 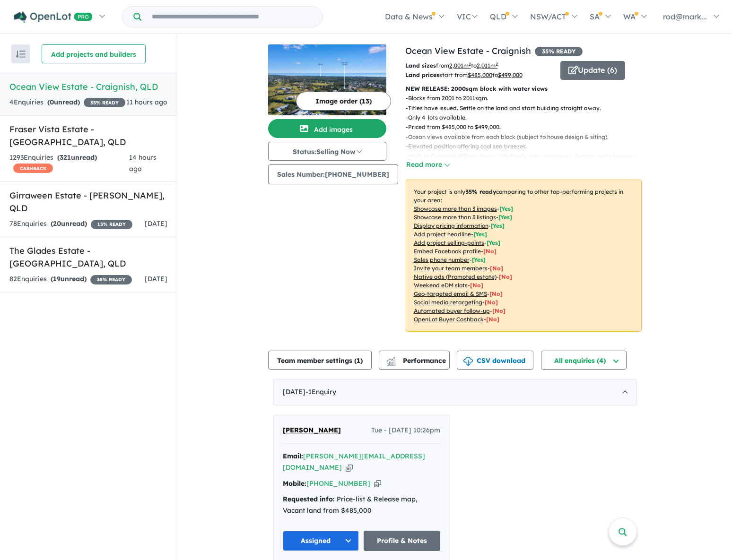 I want to click on strong: Requested info:, so click(x=308, y=499).